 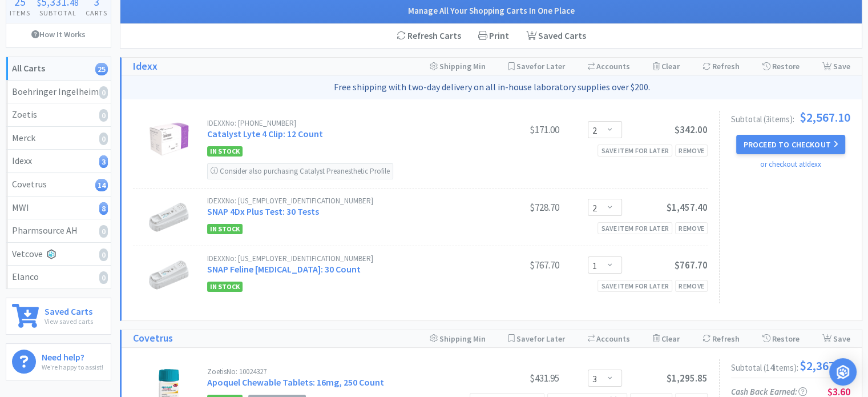 I want to click on span: $1,457.40, so click(x=687, y=208).